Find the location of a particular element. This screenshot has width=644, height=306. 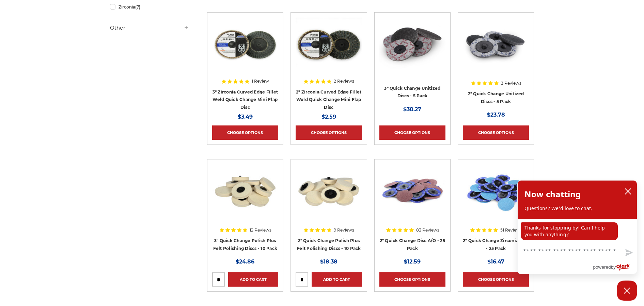

a: 3" Quick Change Unitized Discs - 5 Pack is located at coordinates (413, 61).